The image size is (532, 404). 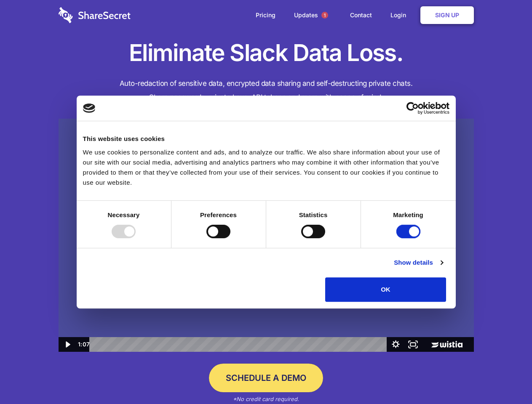 What do you see at coordinates (395, 344) in the screenshot?
I see `button: Show settings menu` at bounding box center [395, 344].